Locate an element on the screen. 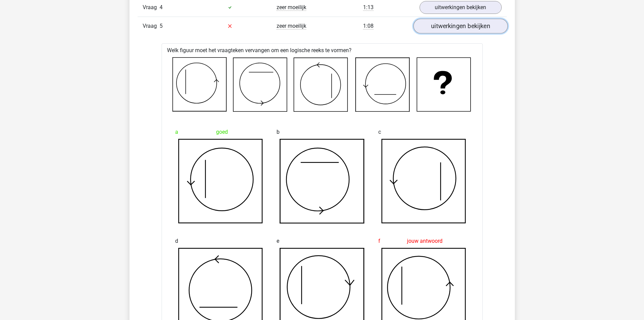  span: 1:08 is located at coordinates (369, 26).